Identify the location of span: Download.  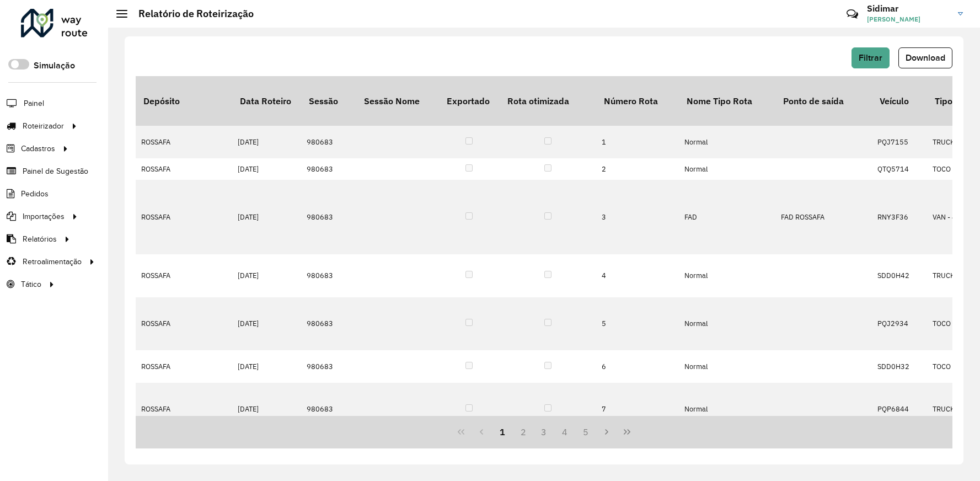
(925, 58).